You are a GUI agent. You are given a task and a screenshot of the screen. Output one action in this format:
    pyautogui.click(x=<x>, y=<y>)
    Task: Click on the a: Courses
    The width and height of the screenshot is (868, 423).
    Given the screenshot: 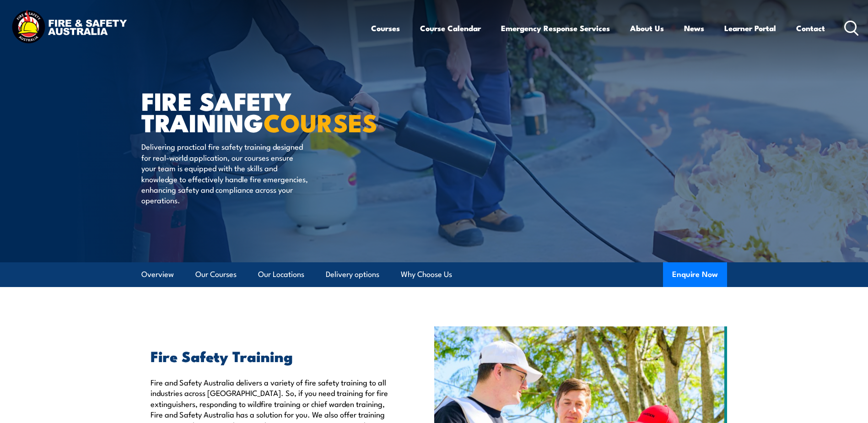 What is the action you would take?
    pyautogui.click(x=385, y=28)
    